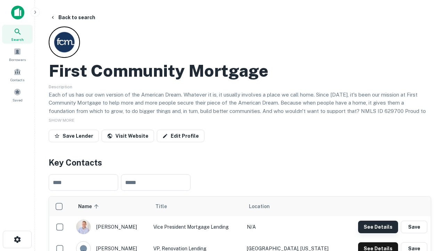  I want to click on span: Contacts, so click(17, 80).